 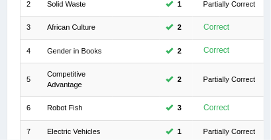 I want to click on td: 4, so click(x=30, y=51).